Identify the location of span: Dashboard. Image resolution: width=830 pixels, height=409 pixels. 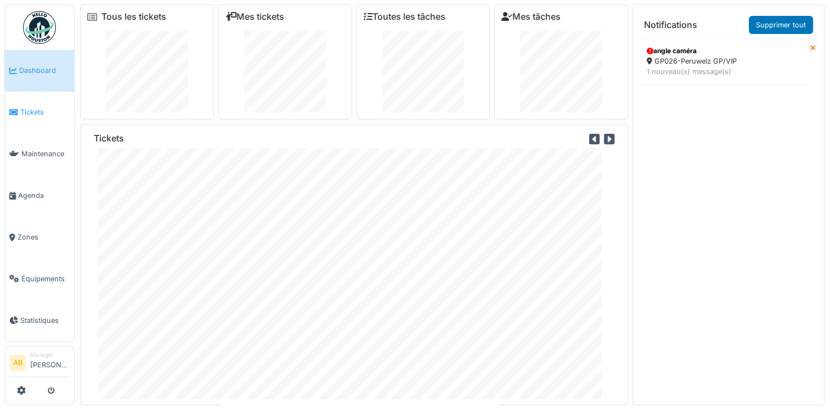
(44, 70).